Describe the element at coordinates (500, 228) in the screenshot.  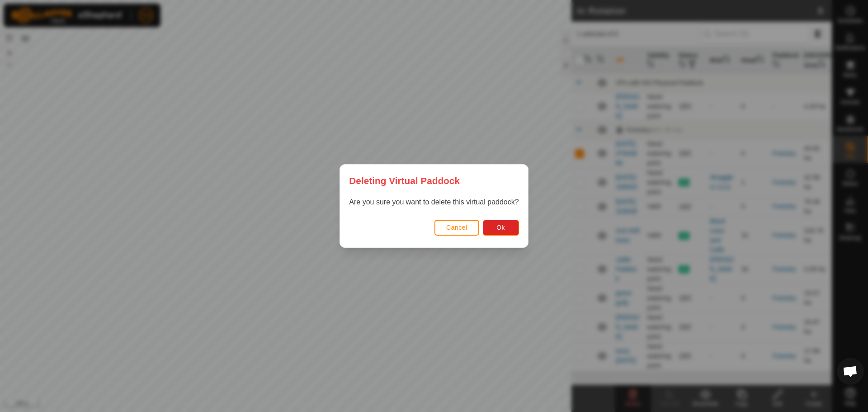
I see `span: Ok` at that location.